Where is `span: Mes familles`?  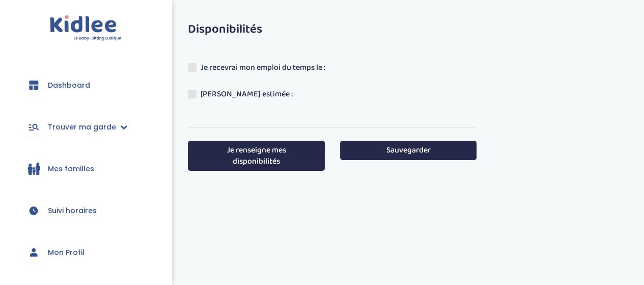 span: Mes familles is located at coordinates (71, 169).